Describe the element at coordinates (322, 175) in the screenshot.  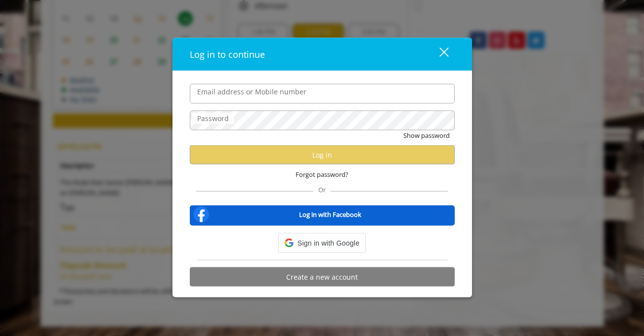
I see `span: Forgot password?` at that location.